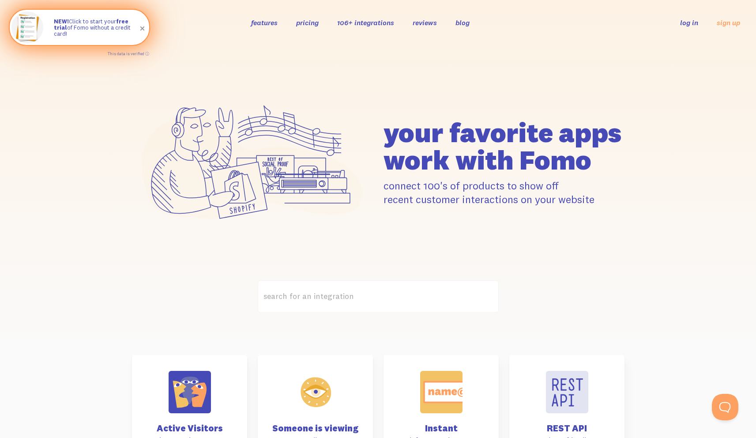  What do you see at coordinates (366, 23) in the screenshot?
I see `a: 106+ integrations` at bounding box center [366, 23].